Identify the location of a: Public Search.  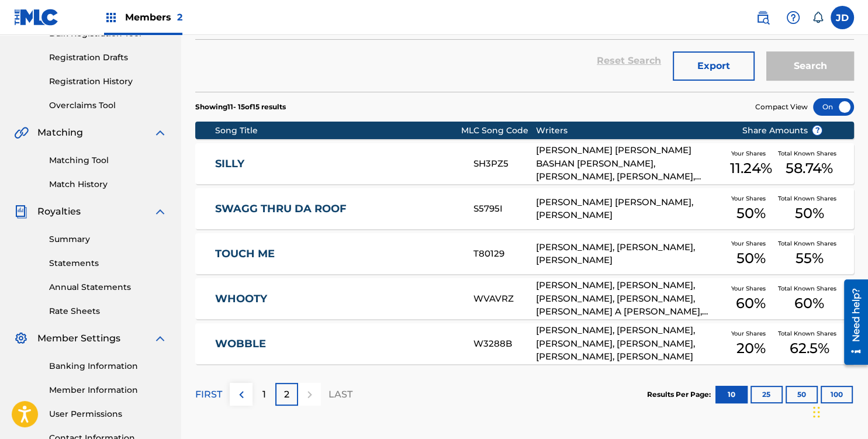
(763, 18).